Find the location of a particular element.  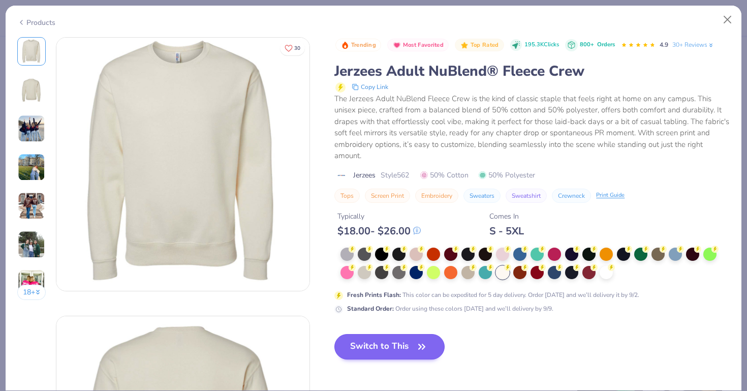

img: Back is located at coordinates (31, 90).